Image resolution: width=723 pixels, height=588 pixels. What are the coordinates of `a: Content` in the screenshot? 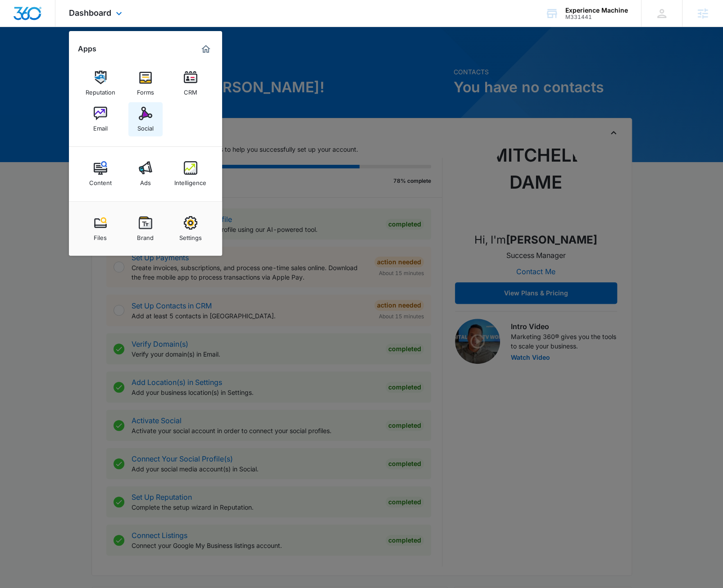 It's located at (101, 174).